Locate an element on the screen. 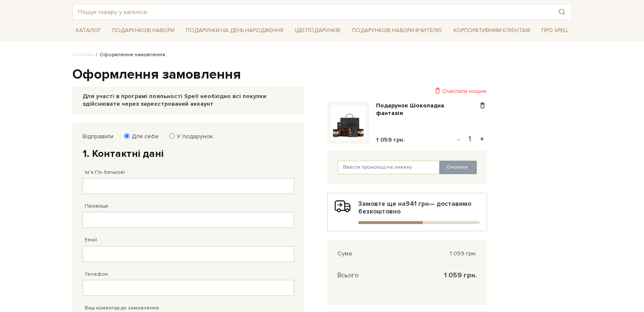 The image size is (644, 312). img: Подарунок Шоколадна фантазія is located at coordinates (348, 123).